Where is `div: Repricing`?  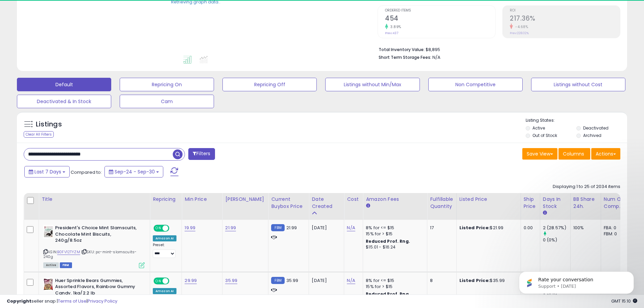 div: Repricing is located at coordinates (166, 199).